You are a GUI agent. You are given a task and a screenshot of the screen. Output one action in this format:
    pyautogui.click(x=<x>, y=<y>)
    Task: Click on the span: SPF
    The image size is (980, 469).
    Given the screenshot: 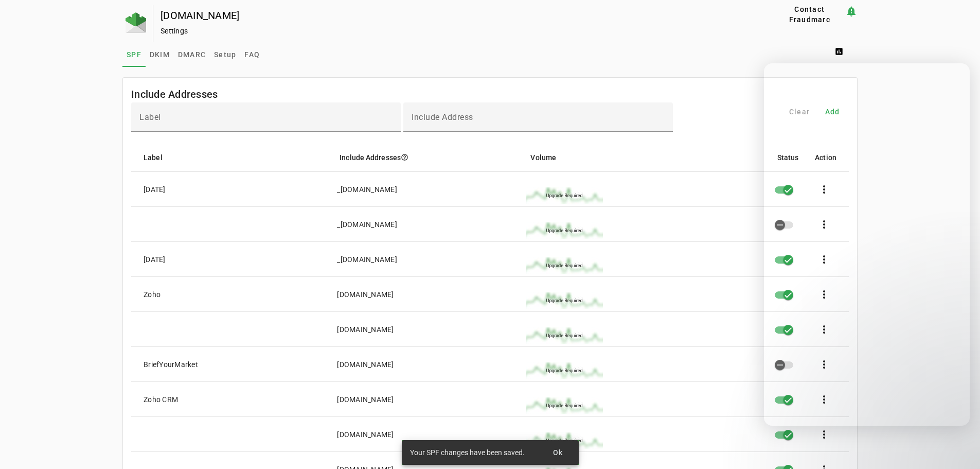 What is the action you would take?
    pyautogui.click(x=134, y=55)
    